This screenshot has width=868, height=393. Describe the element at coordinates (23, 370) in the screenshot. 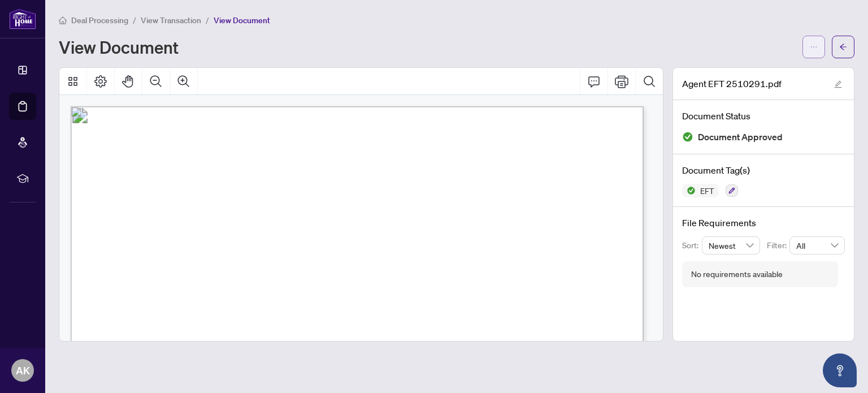

I see `span: AK` at that location.